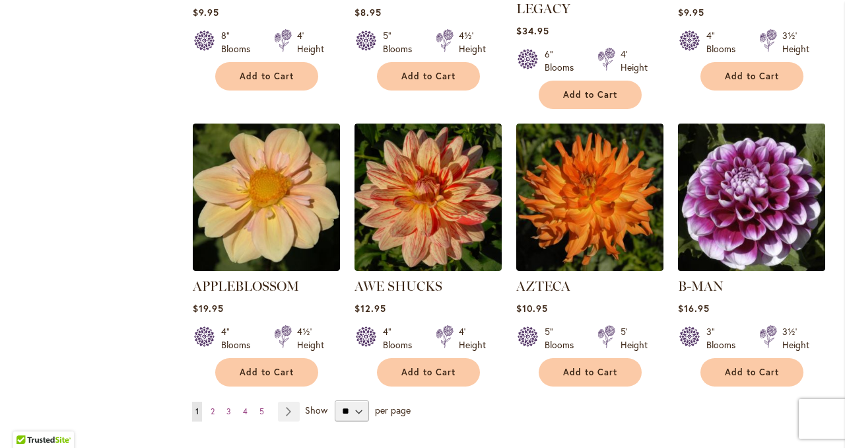 Image resolution: width=845 pixels, height=448 pixels. Describe the element at coordinates (532, 308) in the screenshot. I see `span: $10.95` at that location.